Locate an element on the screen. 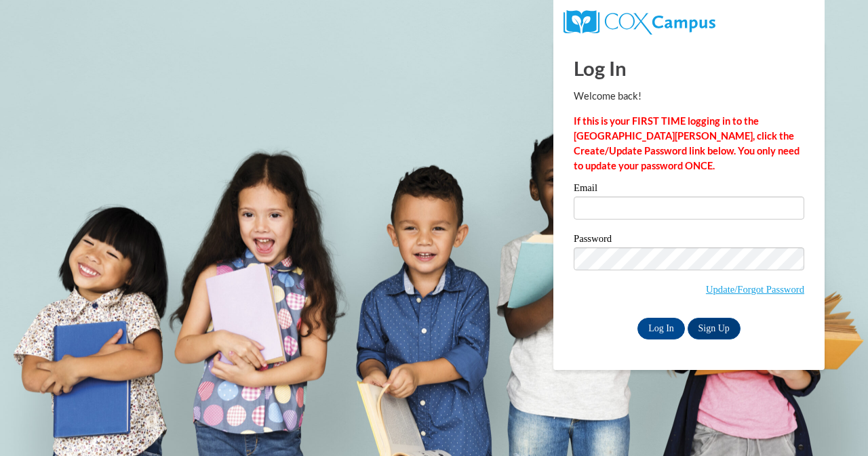 This screenshot has width=868, height=456. a: Sign Up is located at coordinates (714, 329).